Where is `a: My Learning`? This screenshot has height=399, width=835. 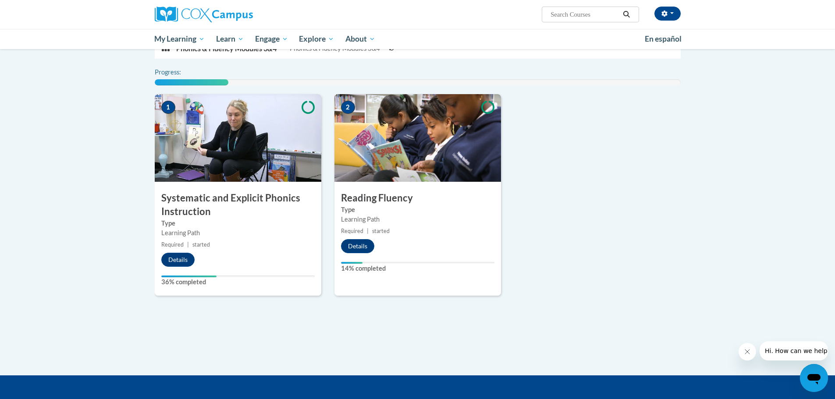 a: My Learning is located at coordinates (180, 39).